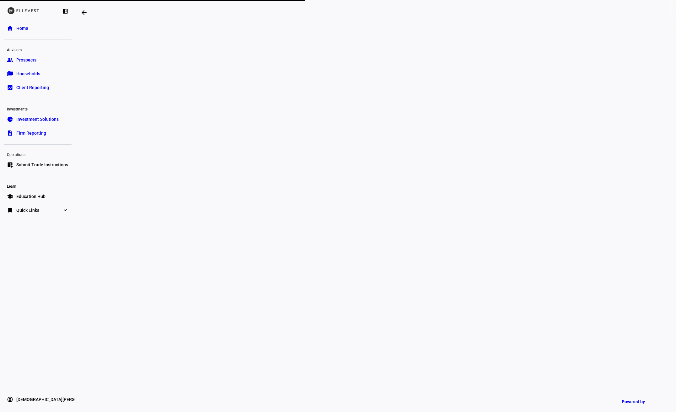 Image resolution: width=676 pixels, height=412 pixels. Describe the element at coordinates (38, 49) in the screenshot. I see `div: Advisors` at that location.